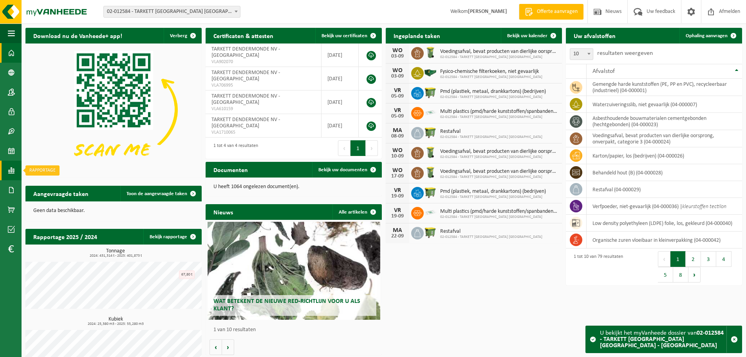 The width and height of the screenshot is (746, 357). I want to click on span: Fysico-chemische filterkoeken, niet gevaarlijk, so click(491, 72).